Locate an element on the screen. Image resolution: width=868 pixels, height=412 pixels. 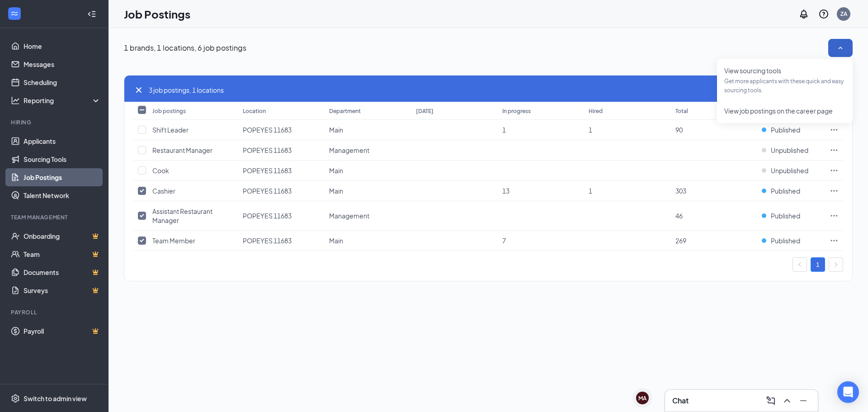
div: Team Management is located at coordinates (55, 217).